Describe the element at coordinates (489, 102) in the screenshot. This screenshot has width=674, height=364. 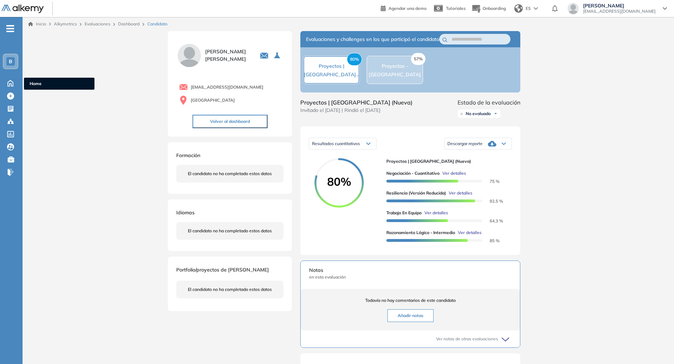
I see `span: Estado de la evaluación` at that location.